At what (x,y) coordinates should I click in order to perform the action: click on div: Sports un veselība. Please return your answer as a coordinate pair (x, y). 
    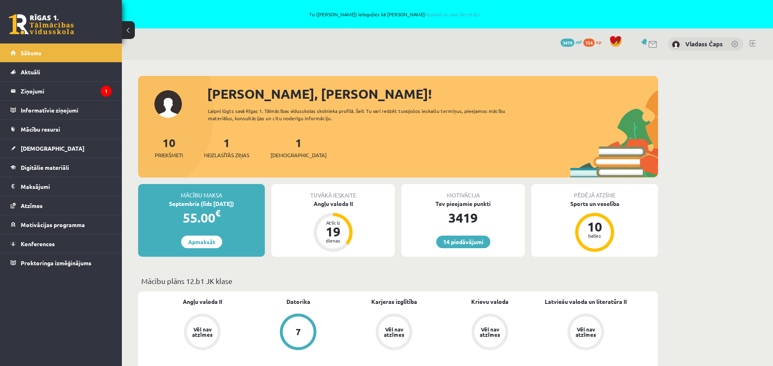
    Looking at the image, I should click on (595, 204).